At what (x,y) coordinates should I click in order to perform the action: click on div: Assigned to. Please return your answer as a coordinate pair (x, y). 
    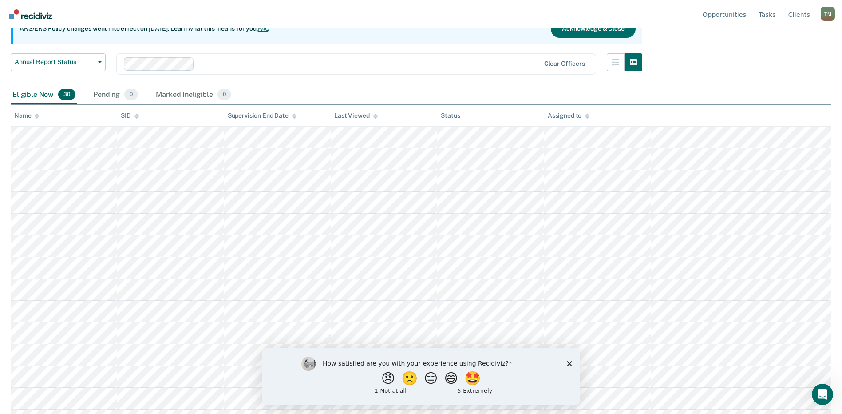
    Looking at the image, I should click on (568, 115).